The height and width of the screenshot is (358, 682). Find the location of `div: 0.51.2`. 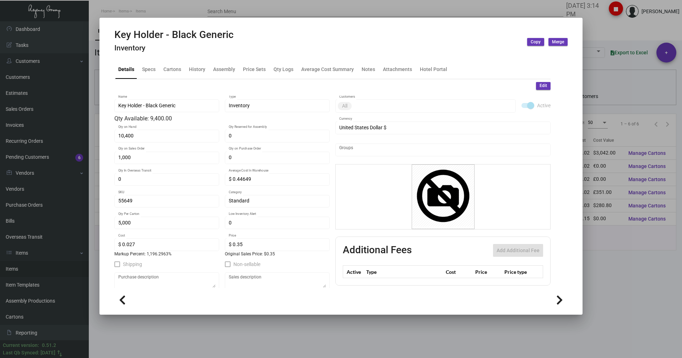

div: 0.51.2 is located at coordinates (49, 345).